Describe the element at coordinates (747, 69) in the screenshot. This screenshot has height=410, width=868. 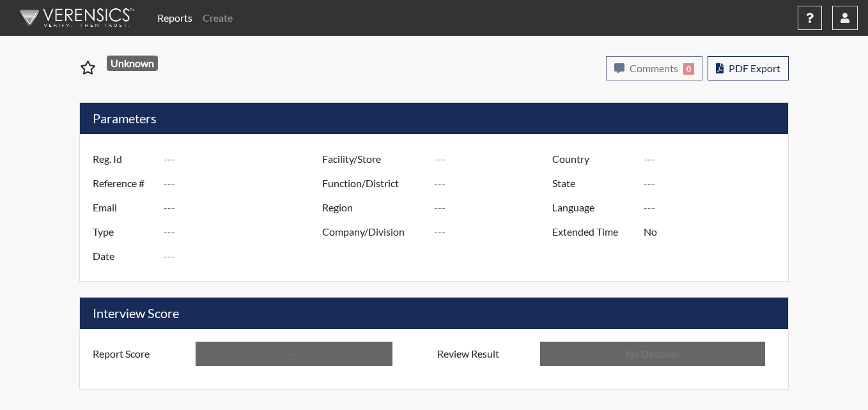
I see `button: PDF Export` at that location.